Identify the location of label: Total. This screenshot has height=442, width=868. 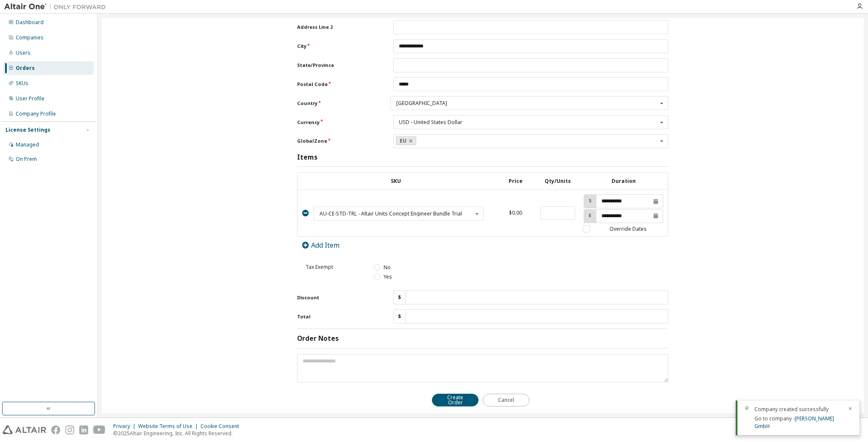
(339, 317).